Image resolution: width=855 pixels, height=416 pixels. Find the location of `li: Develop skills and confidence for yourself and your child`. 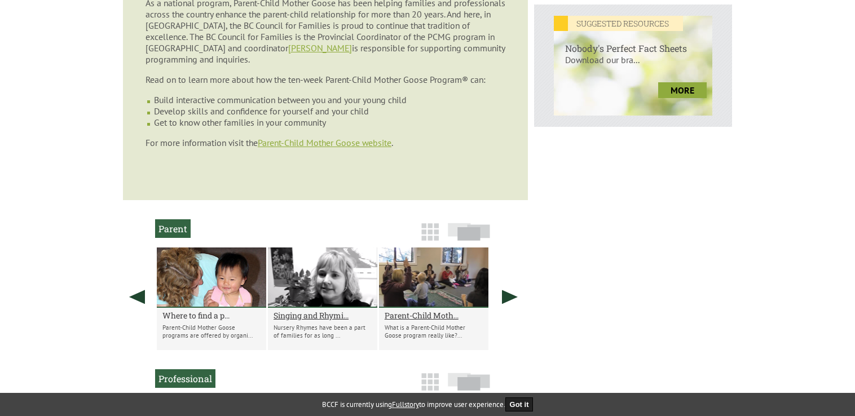

li: Develop skills and confidence for yourself and your child is located at coordinates (329, 111).